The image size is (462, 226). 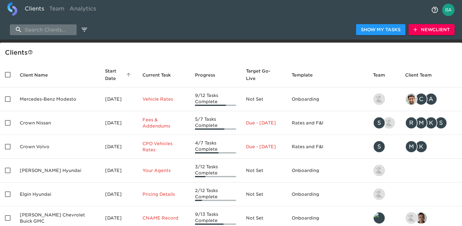 I want to click on span: Template, so click(x=306, y=75).